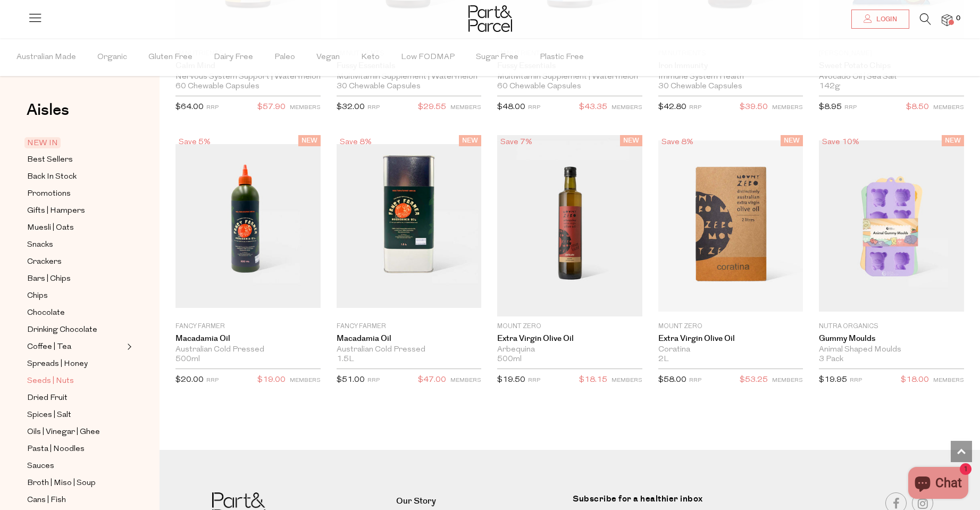 The width and height of the screenshot is (980, 510). I want to click on span: 3 Pack, so click(831, 359).